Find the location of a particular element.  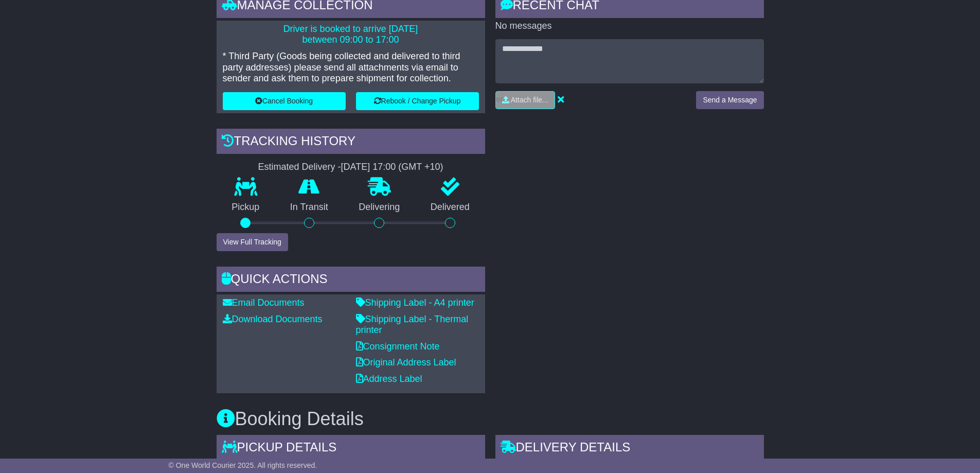

h3: Booking Details is located at coordinates (490, 419).